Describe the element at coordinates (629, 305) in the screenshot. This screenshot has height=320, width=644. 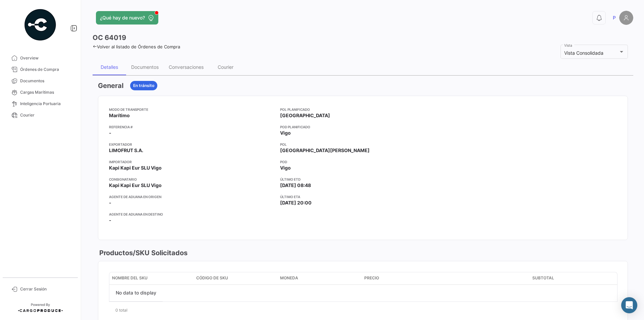
I see `div: Abrir Intercom Messenger` at that location.